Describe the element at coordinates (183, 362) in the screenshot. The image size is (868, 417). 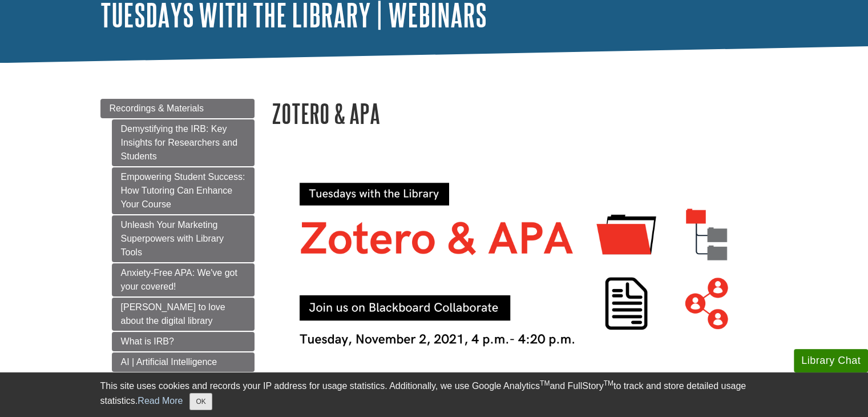
I see `a: AI | Artificial Intelligence` at that location.